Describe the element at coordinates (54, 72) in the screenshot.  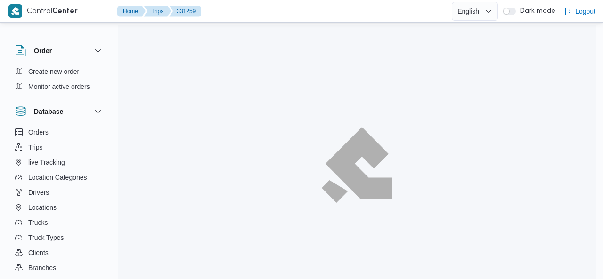
I see `span: Create new order` at that location.